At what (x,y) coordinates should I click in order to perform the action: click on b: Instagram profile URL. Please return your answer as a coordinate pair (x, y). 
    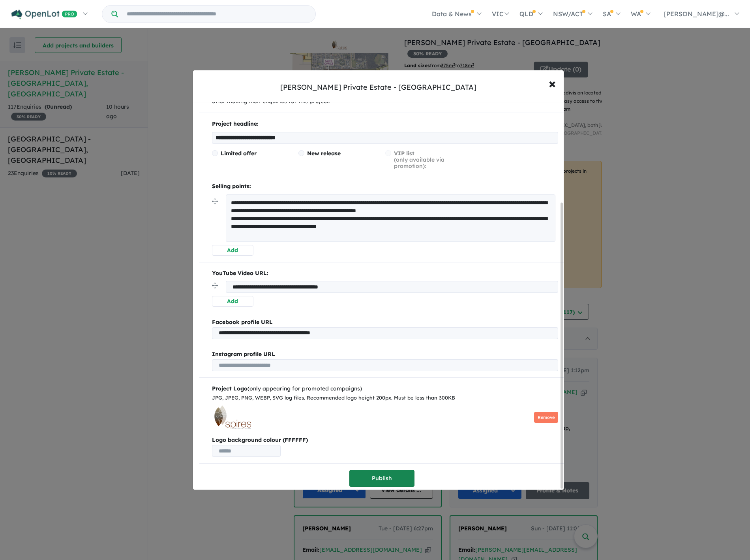
    Looking at the image, I should click on (244, 354).